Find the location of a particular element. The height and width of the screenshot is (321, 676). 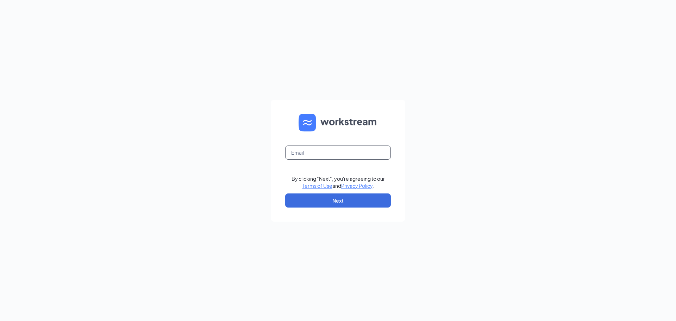

div: By clicking "Next", you're agreeing to our and . is located at coordinates (338, 182).